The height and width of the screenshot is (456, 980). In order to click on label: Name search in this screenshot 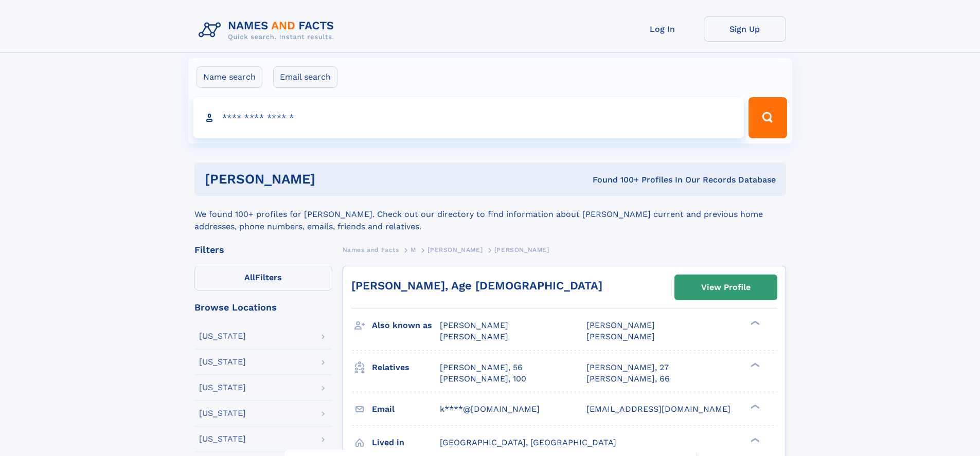, I will do `click(230, 77)`.